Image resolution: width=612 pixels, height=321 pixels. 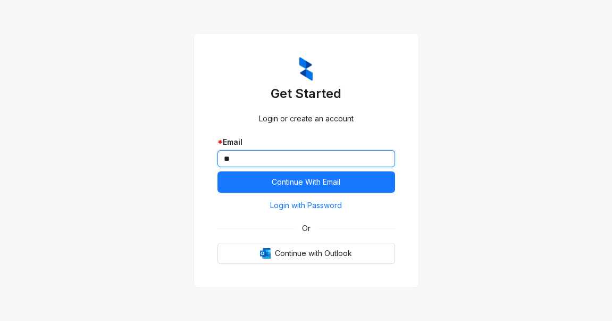 What do you see at coordinates (313, 253) in the screenshot?
I see `span: Continue with Outlook` at bounding box center [313, 253].